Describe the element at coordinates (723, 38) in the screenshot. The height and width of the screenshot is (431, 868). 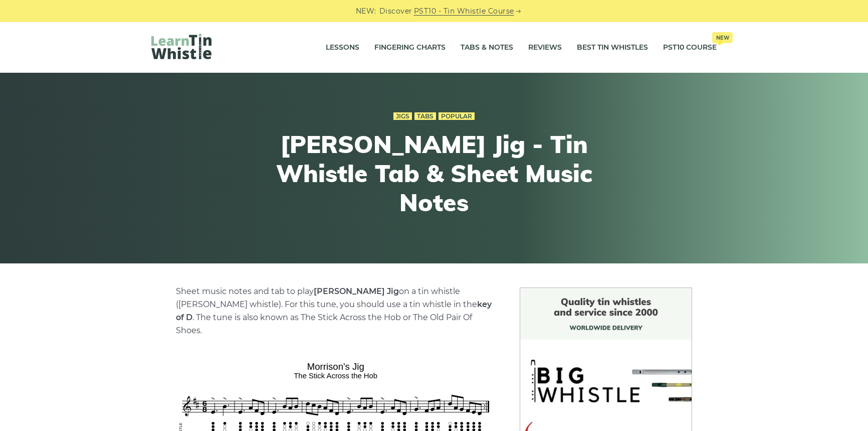
I see `span: New` at that location.